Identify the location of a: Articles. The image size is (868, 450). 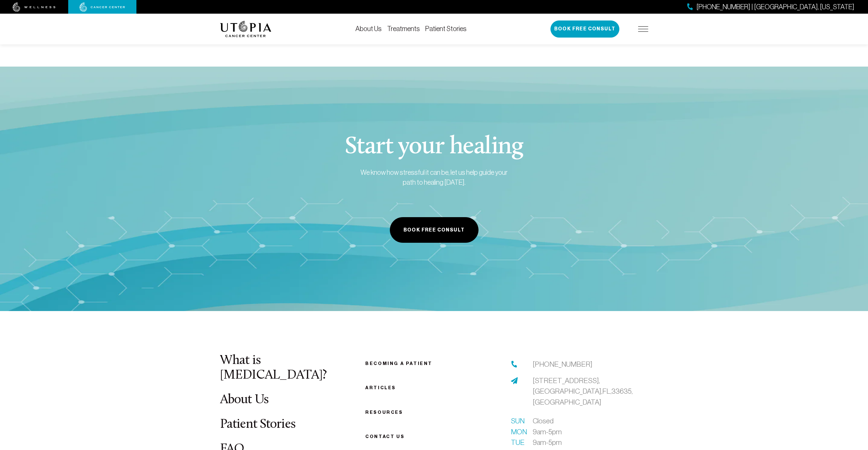
(380, 388).